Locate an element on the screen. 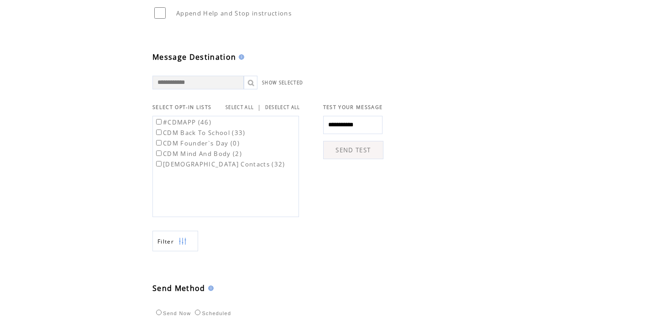  input: Send Now is located at coordinates (159, 313).